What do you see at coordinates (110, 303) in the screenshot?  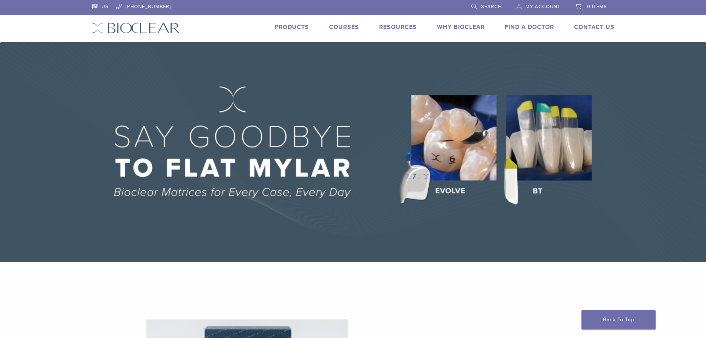 I see `p: Coupons cannot be combined. Visit our promotions page:` at bounding box center [110, 303].